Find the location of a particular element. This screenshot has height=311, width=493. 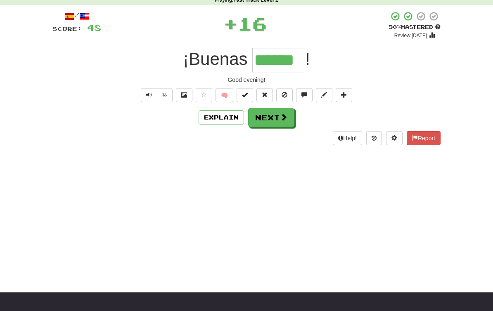

button: Explain is located at coordinates (221, 117).